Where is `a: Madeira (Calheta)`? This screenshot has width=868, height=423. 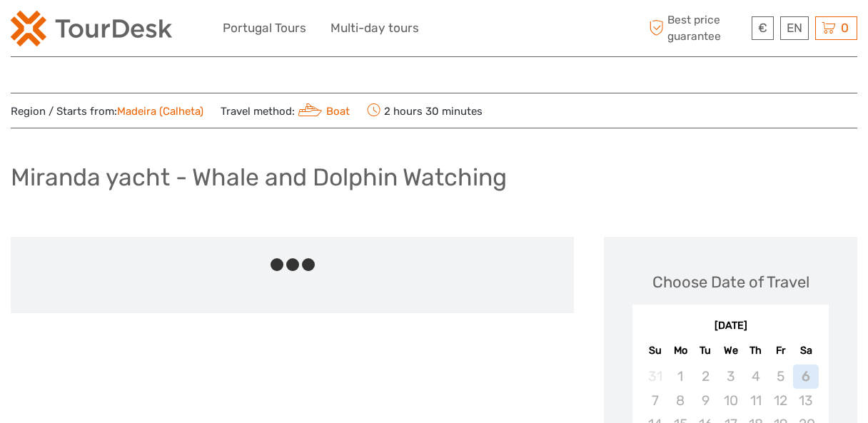
a: Madeira (Calheta) is located at coordinates (160, 111).